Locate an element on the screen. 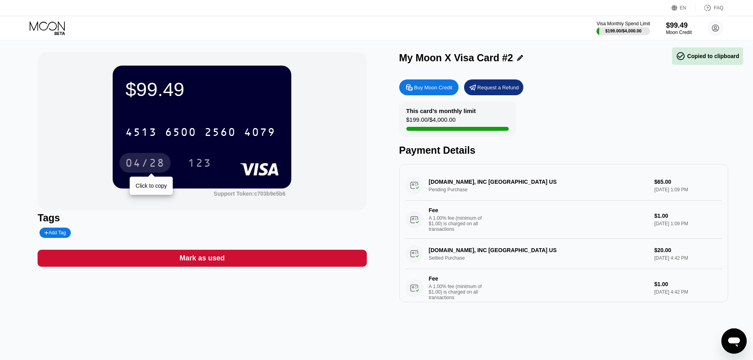  div: Tags is located at coordinates (202, 218).